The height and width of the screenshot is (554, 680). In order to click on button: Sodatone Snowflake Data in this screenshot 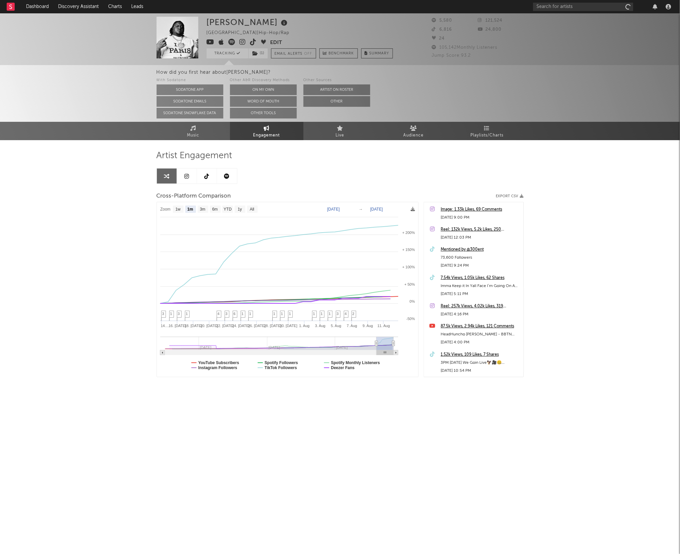, I will do `click(190, 113)`.